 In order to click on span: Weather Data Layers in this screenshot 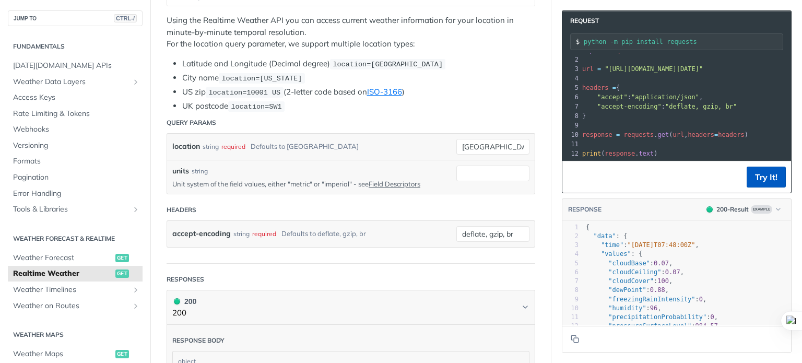, I will do `click(71, 82)`.